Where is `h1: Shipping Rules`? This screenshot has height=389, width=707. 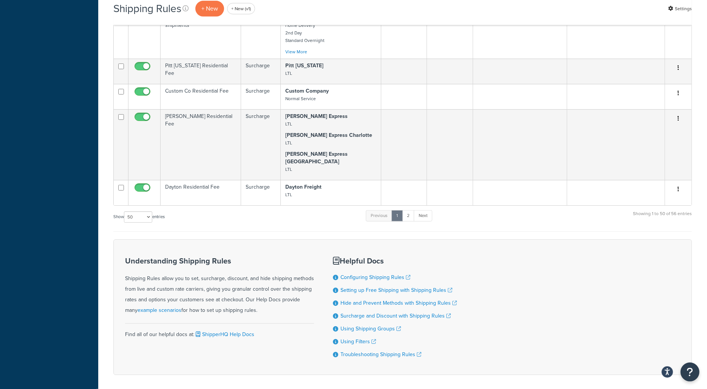 h1: Shipping Rules is located at coordinates (147, 8).